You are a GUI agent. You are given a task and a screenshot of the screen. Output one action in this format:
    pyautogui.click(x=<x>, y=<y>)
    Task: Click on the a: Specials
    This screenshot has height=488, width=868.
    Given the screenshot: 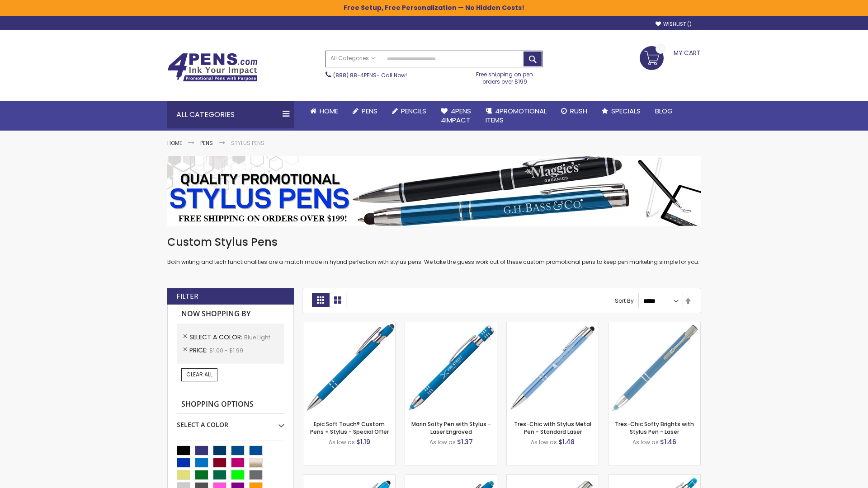 What is the action you would take?
    pyautogui.click(x=621, y=111)
    